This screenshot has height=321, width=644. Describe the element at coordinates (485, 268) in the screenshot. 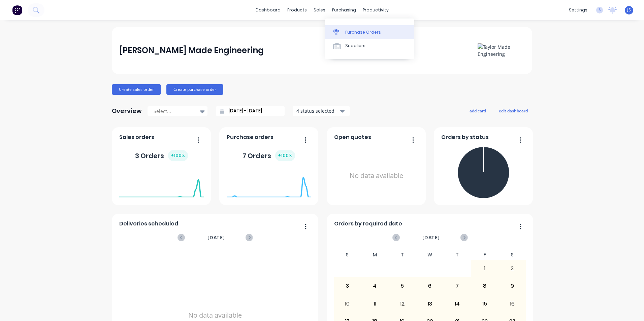

I see `div: 1` at that location.